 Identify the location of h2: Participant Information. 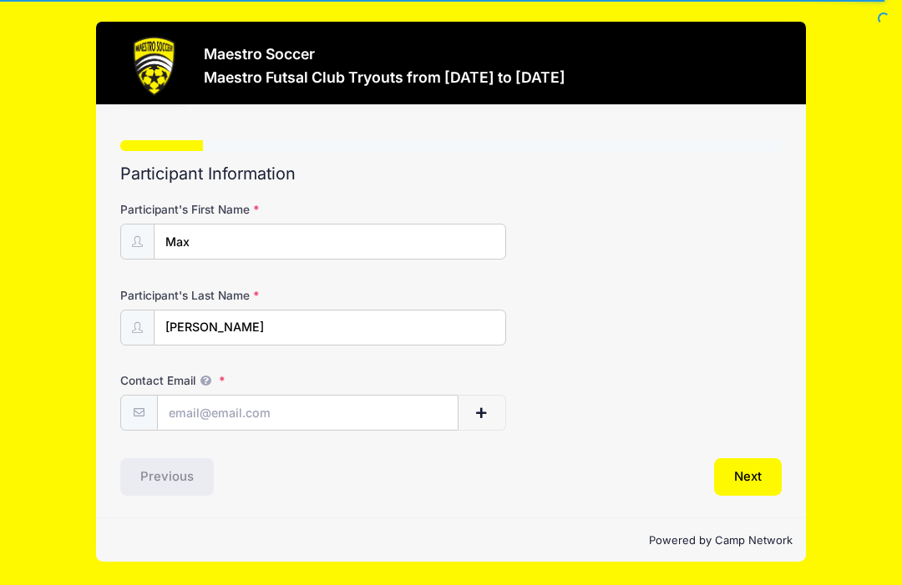
(451, 175).